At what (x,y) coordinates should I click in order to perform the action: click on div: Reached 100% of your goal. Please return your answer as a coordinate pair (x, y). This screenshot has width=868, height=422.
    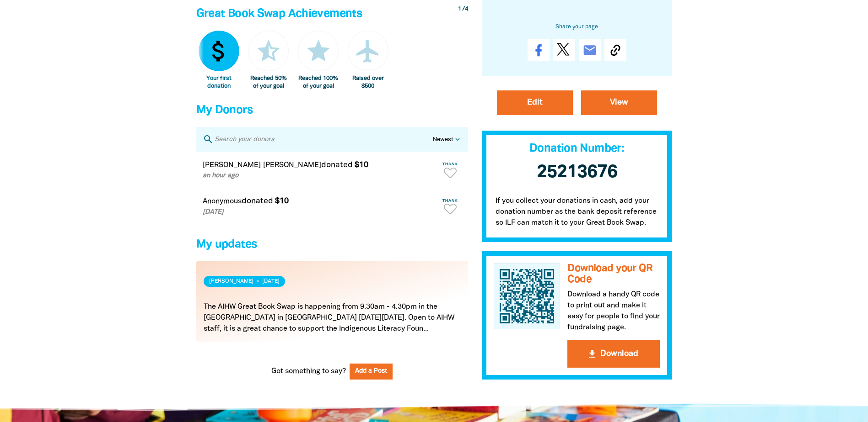
    Looking at the image, I should click on (318, 82).